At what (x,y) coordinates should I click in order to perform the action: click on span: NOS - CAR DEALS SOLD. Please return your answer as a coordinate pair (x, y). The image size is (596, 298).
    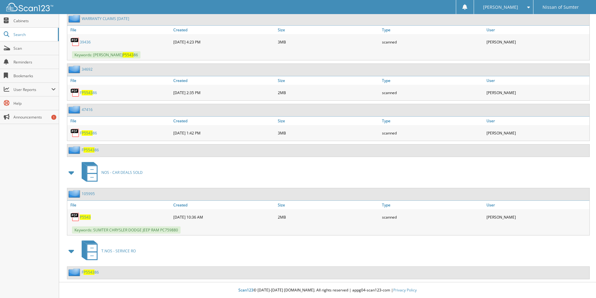
    Looking at the image, I should click on (122, 173).